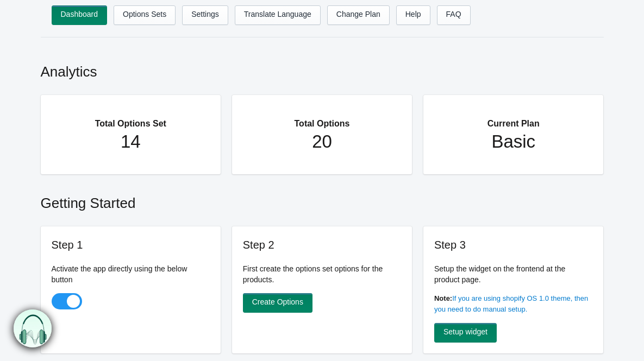 The width and height of the screenshot is (644, 361). What do you see at coordinates (131, 245) in the screenshot?
I see `h3: Step 1` at bounding box center [131, 245].